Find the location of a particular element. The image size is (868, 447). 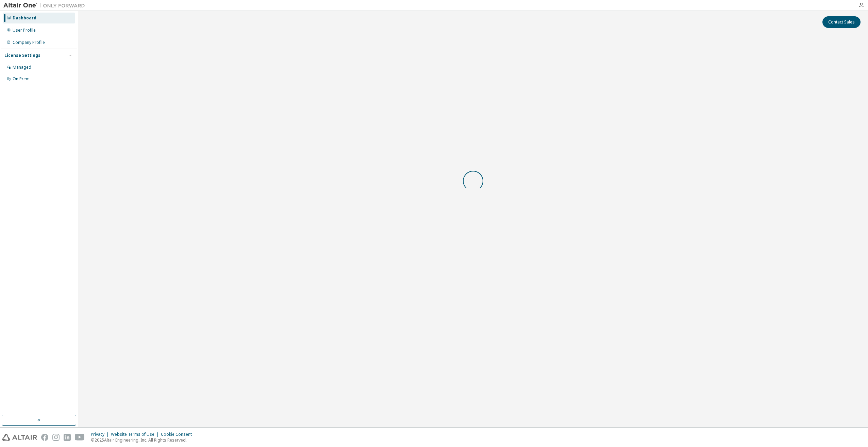

img: linkedin.svg is located at coordinates (67, 437).